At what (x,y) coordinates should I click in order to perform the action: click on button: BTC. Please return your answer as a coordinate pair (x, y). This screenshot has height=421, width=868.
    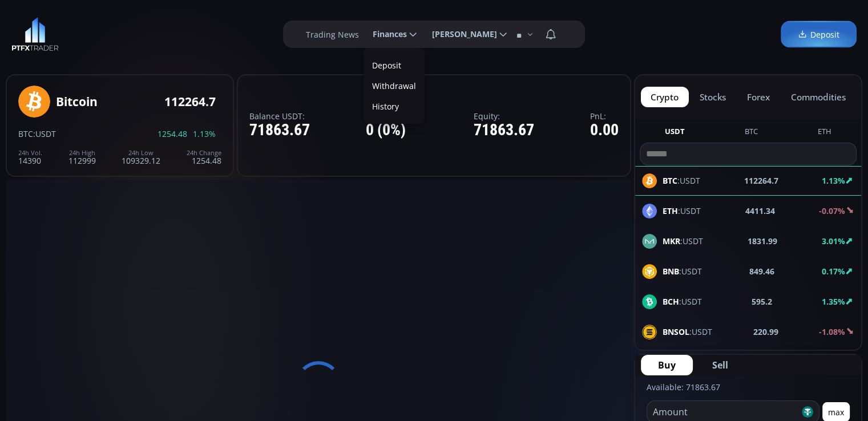
    Looking at the image, I should click on (751, 133).